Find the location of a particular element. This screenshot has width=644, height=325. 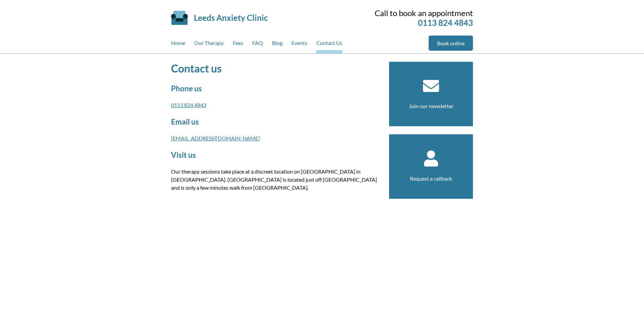

h1: Contact us is located at coordinates (276, 68).